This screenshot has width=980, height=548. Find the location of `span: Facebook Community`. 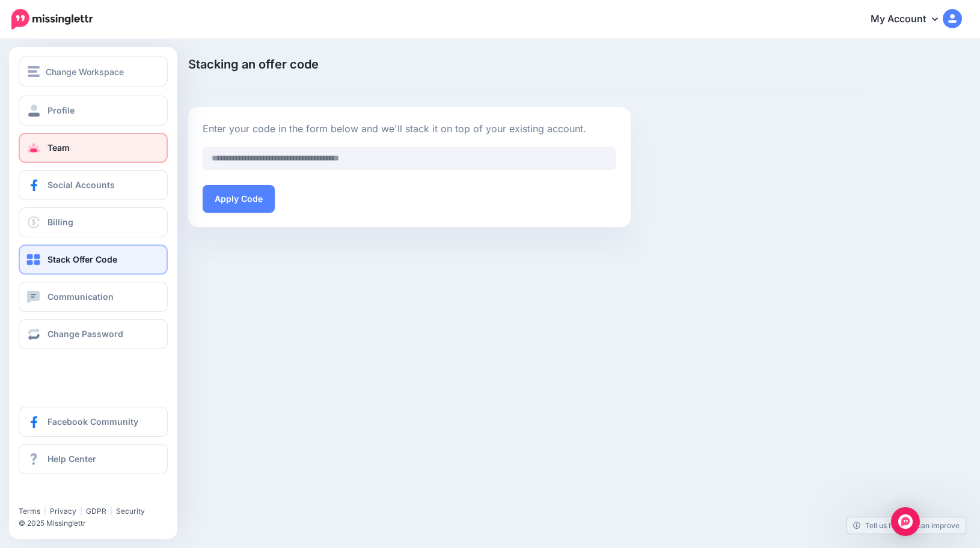

span: Facebook Community is located at coordinates (93, 421).